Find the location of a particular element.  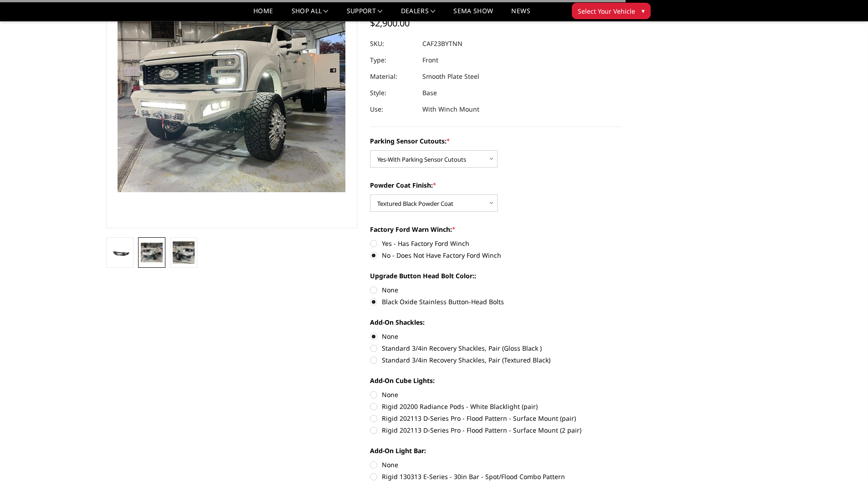

label: Parking Sensor Cutouts: is located at coordinates (496, 141).